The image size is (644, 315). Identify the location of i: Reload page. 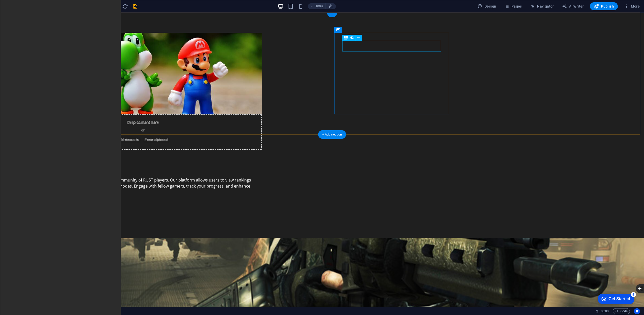
(125, 6).